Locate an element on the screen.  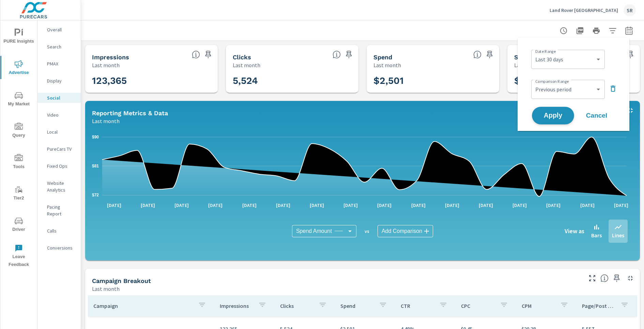
div: Pacing Report is located at coordinates (59, 210).